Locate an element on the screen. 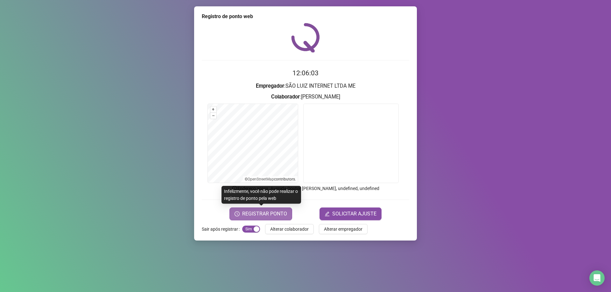 The width and height of the screenshot is (611, 292). button: Alterar empregador is located at coordinates (343, 229).